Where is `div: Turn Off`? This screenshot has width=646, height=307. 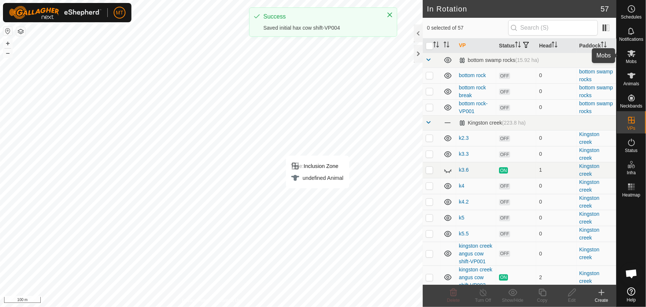
div: Turn Off is located at coordinates (483, 300).